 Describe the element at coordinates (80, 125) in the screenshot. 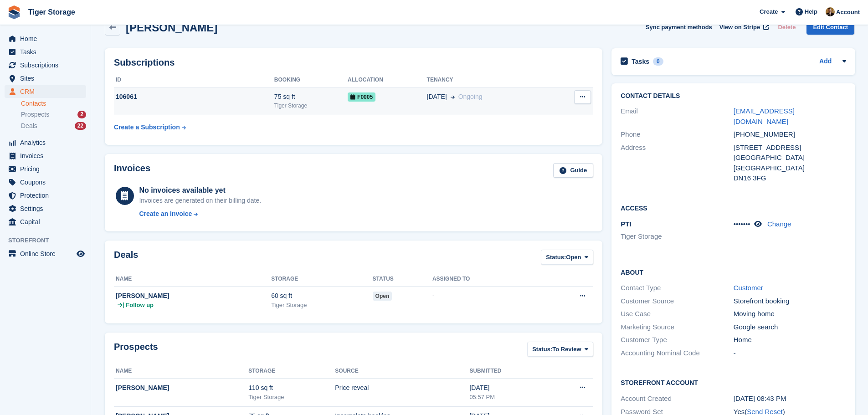

I see `div: 22` at that location.